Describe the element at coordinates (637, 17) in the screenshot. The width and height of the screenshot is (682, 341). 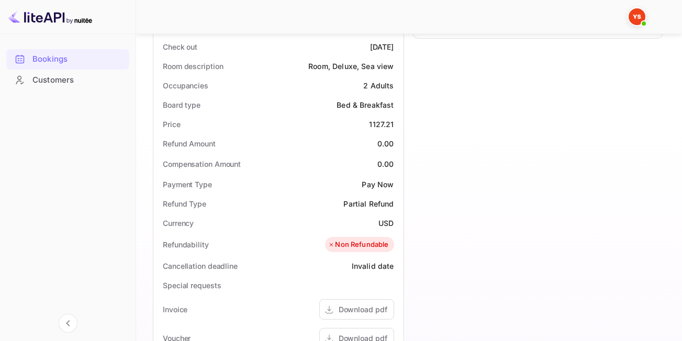
I see `img: Yandex Support` at that location.